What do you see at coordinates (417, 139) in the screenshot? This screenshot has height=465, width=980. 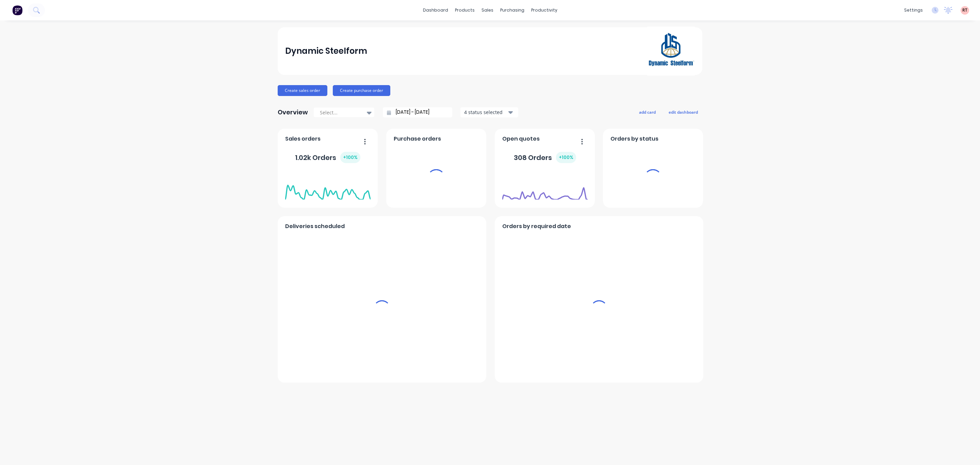 I see `span: Purchase orders` at bounding box center [417, 139].